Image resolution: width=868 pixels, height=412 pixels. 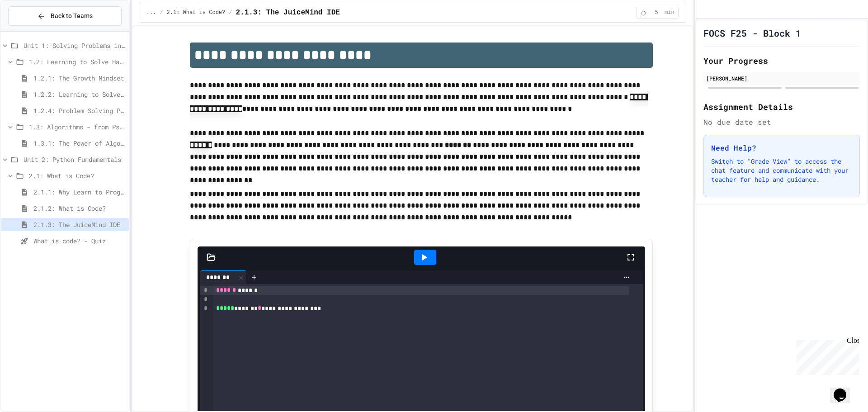 What do you see at coordinates (79, 208) in the screenshot?
I see `span: 2.1.2: What is Code?` at bounding box center [79, 208].